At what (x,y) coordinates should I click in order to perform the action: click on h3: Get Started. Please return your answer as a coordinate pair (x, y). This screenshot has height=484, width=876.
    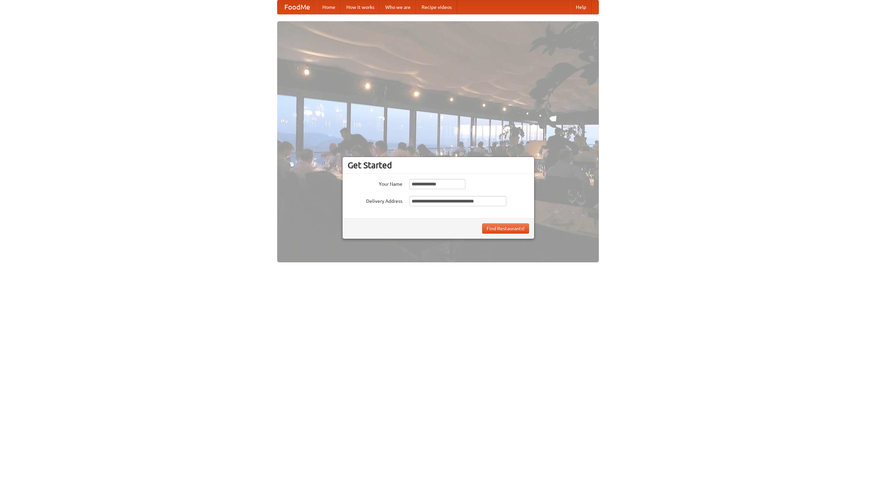
    Looking at the image, I should click on (439, 165).